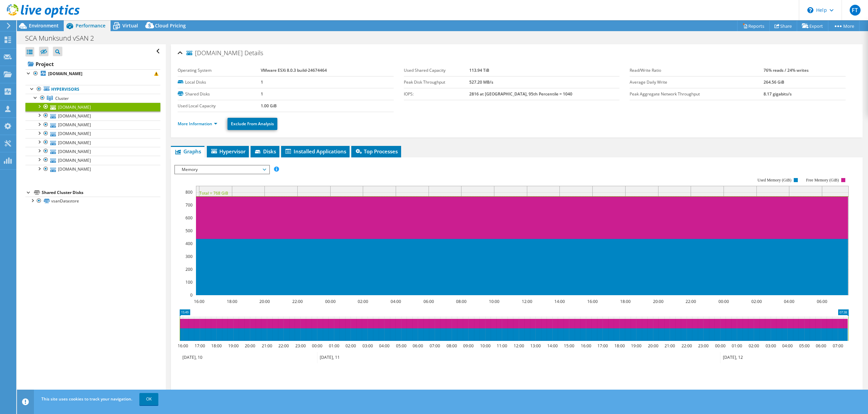  Describe the element at coordinates (265, 152) in the screenshot. I see `span: Disks` at that location.